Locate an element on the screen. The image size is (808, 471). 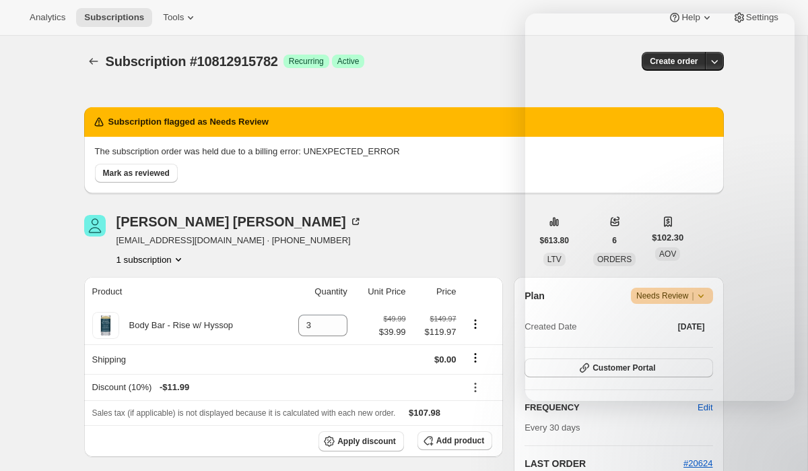
div: Discount (10%) is located at coordinates (274, 387).